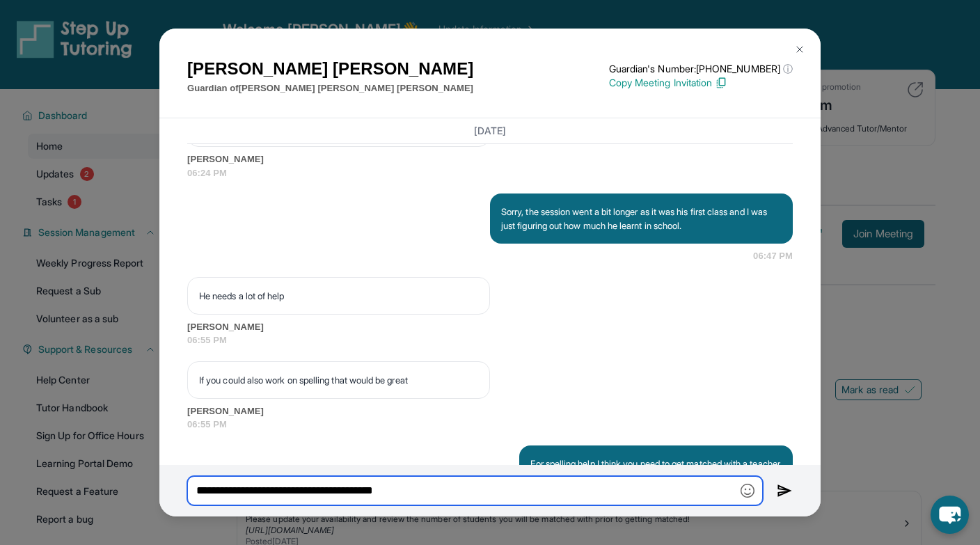  Describe the element at coordinates (950, 515) in the screenshot. I see `button: chat-button` at that location.